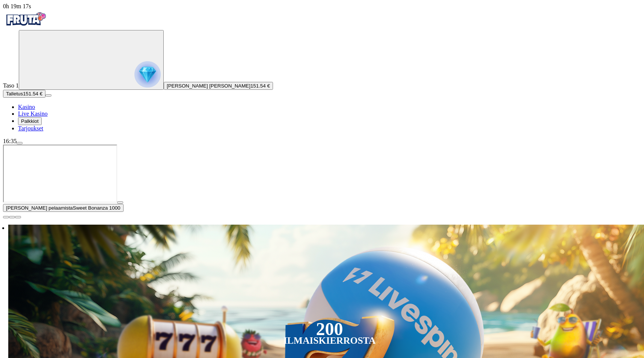 The image size is (644, 358). What do you see at coordinates (329, 329) in the screenshot?
I see `div: 200` at bounding box center [329, 329].